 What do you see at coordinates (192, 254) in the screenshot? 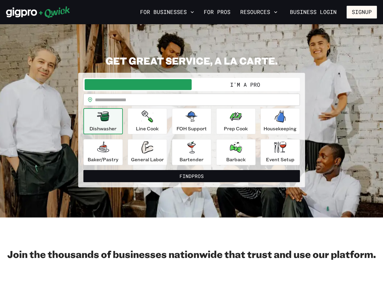
I see `h2: Join the thousands of businesses nationwide that trust and use our platform.` at bounding box center [192, 254].